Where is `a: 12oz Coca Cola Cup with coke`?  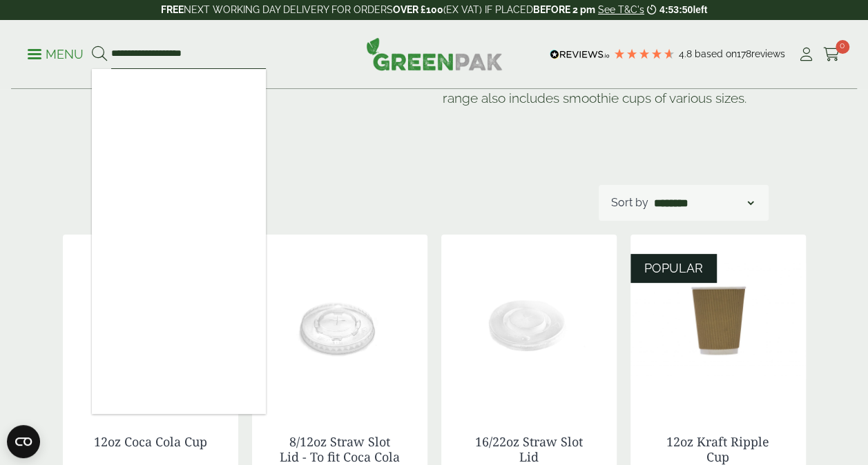
a: 12oz Coca Cola Cup with coke is located at coordinates (151, 321).